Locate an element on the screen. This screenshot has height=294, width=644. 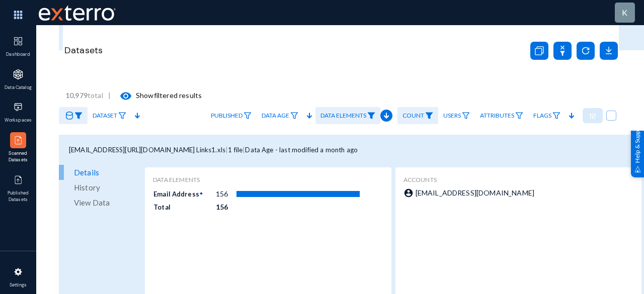
span: Users is located at coordinates (452, 115).